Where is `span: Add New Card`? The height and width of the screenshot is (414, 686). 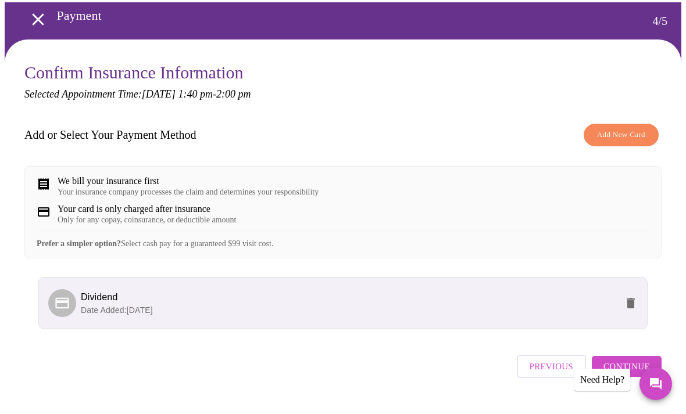
span: Add New Card is located at coordinates (621, 135).